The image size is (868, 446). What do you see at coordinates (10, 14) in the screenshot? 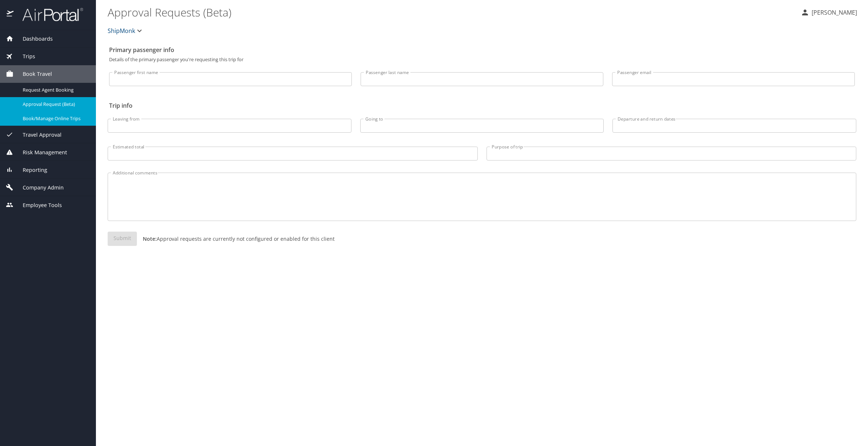
I see `img: icon-airportal.png` at bounding box center [10, 14].